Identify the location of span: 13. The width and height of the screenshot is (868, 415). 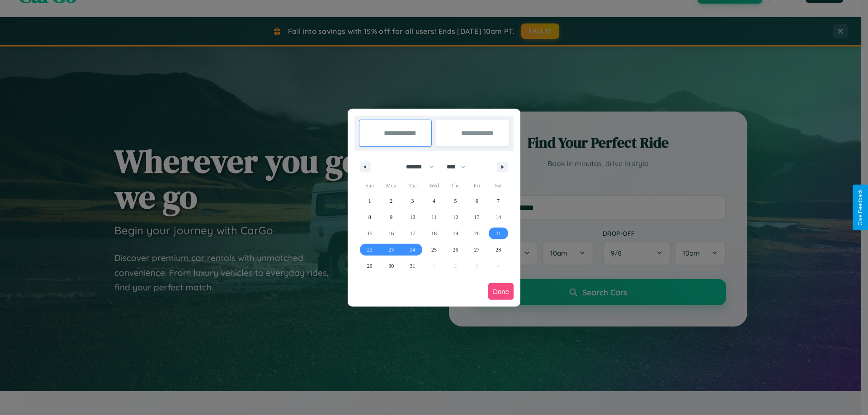
(477, 217).